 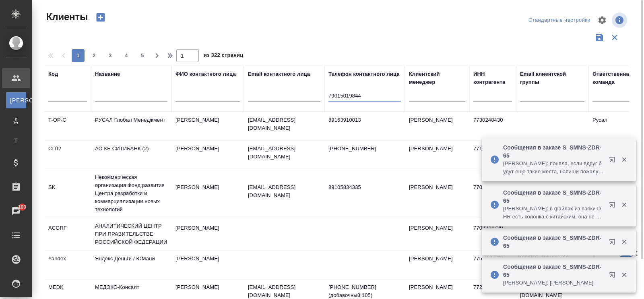 I want to click on a: Т, so click(x=16, y=141).